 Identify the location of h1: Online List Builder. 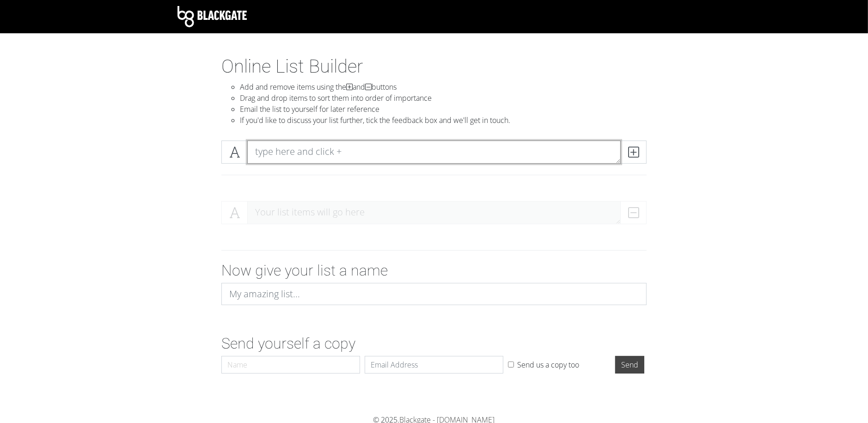
(434, 67).